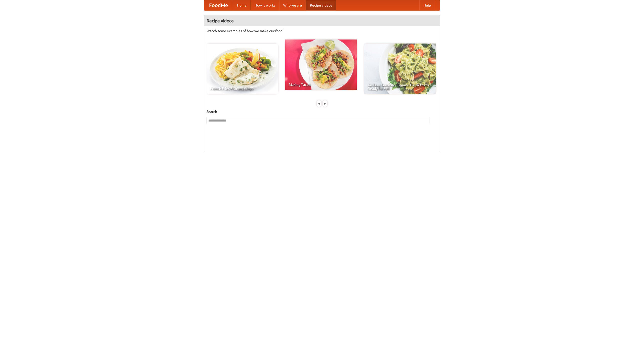 Image resolution: width=644 pixels, height=356 pixels. Describe the element at coordinates (218, 5) in the screenshot. I see `a: FoodMe` at that location.